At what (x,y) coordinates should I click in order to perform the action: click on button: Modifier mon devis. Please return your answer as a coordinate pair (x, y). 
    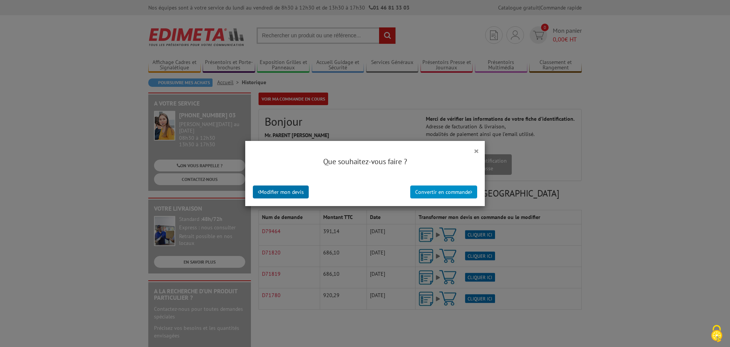
    Looking at the image, I should click on (281, 192).